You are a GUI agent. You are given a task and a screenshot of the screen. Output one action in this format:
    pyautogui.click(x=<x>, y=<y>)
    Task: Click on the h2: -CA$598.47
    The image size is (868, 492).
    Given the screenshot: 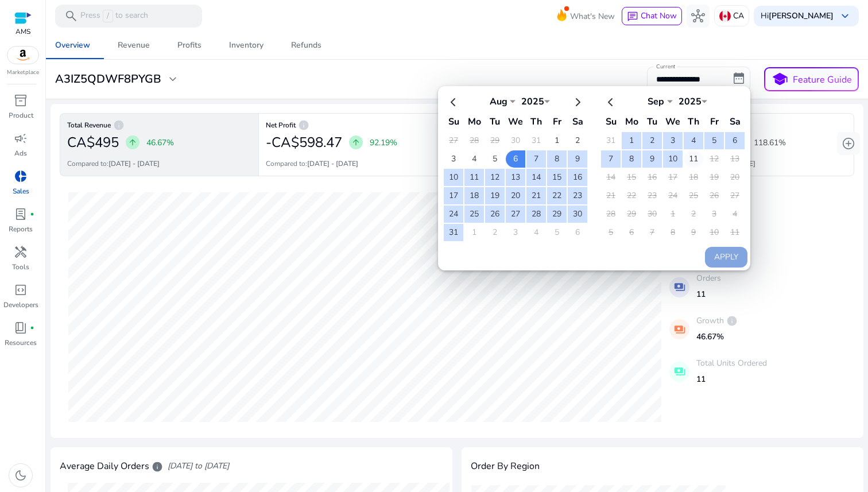 What is the action you would take?
    pyautogui.click(x=304, y=142)
    